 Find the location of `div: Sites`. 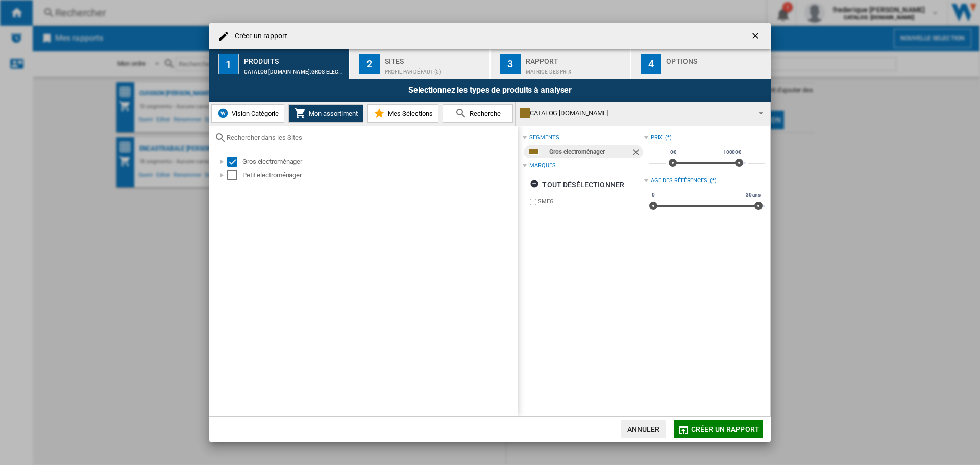

div: Sites is located at coordinates (435, 58).